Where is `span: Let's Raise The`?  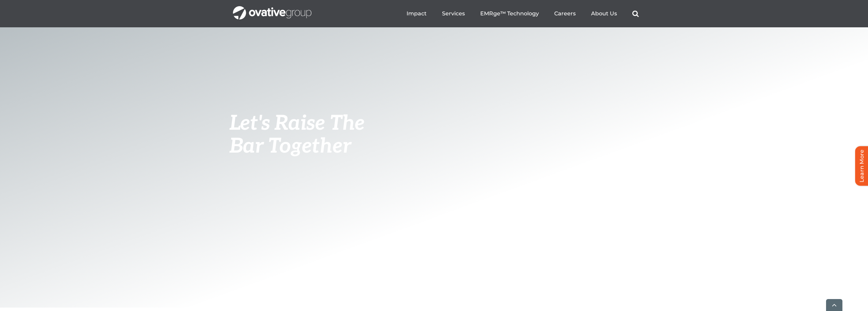 span: Let's Raise The is located at coordinates (297, 124).